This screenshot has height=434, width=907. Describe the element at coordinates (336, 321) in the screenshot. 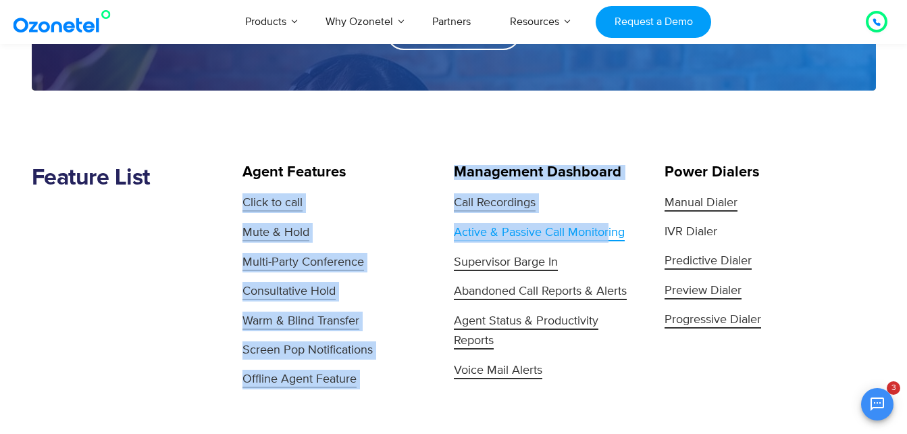

I see `a: Warm & Blind Transfer` at that location.